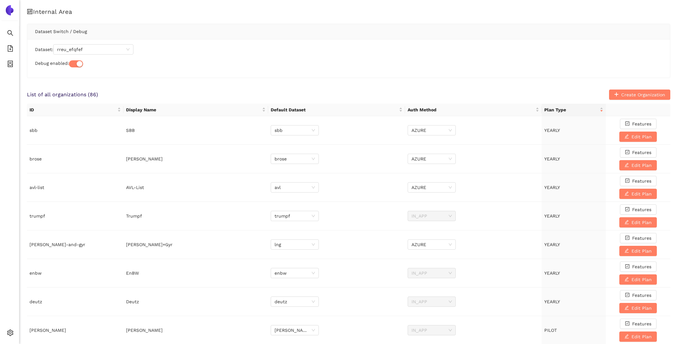 Image resolution: width=678 pixels, height=344 pixels. Describe the element at coordinates (75, 159) in the screenshot. I see `td: brose` at that location.